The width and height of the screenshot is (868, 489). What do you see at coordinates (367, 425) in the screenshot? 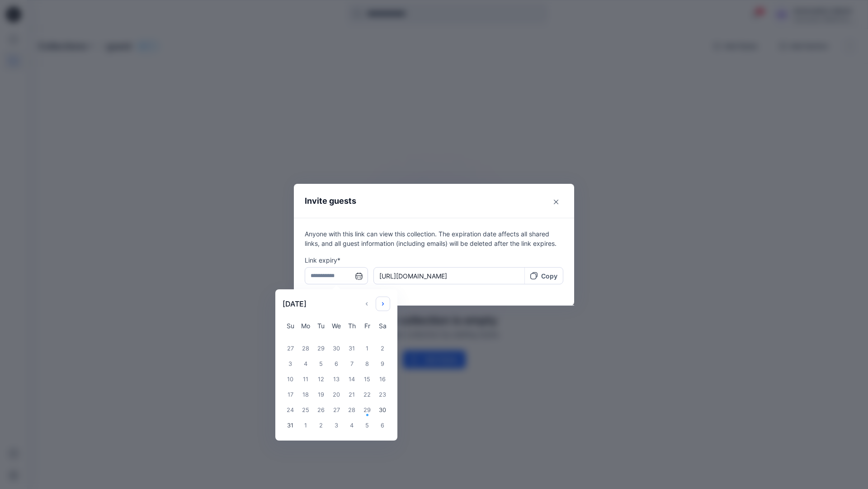
I see `div: Choose Friday, September 5th, 2025` at bounding box center [367, 425].